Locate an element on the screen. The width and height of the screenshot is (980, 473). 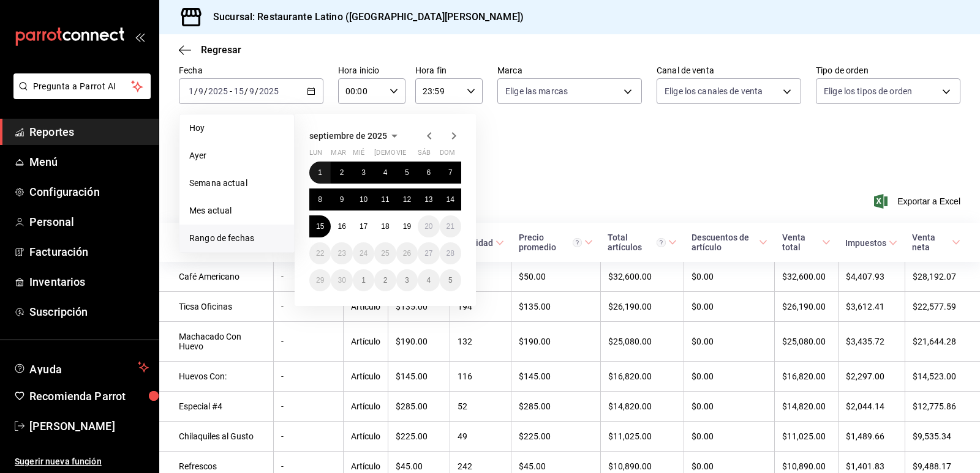
abbr: 5 de septiembre de 2025 is located at coordinates (406, 173).